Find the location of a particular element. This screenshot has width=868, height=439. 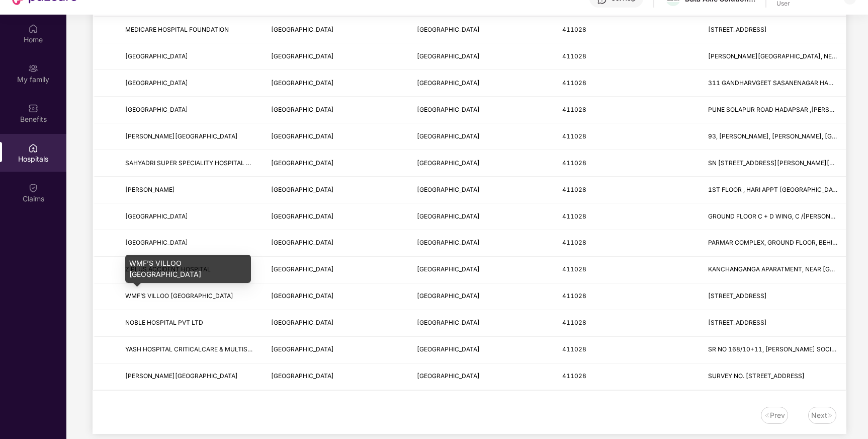

td: 1ST FLOOR , HARI APPT PUNE SOLAPUR ROAD, GADITAL is located at coordinates (773, 190).